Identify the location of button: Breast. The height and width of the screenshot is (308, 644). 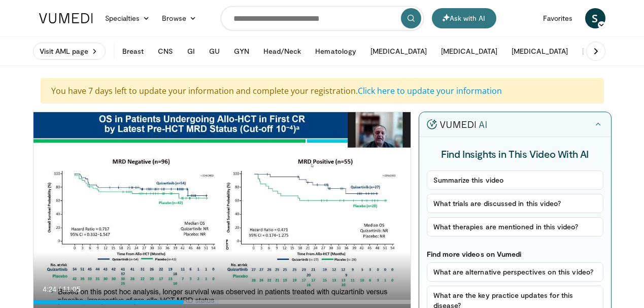
(133, 51).